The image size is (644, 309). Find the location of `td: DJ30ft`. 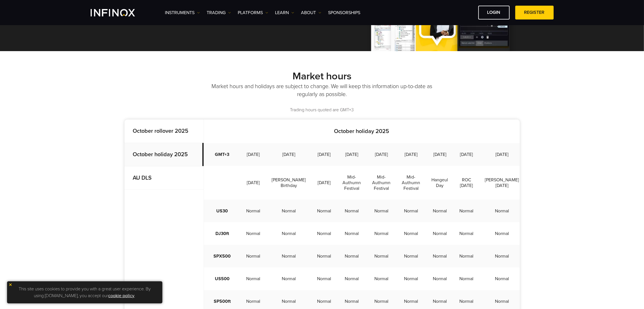

td: DJ30ft is located at coordinates (222, 234).